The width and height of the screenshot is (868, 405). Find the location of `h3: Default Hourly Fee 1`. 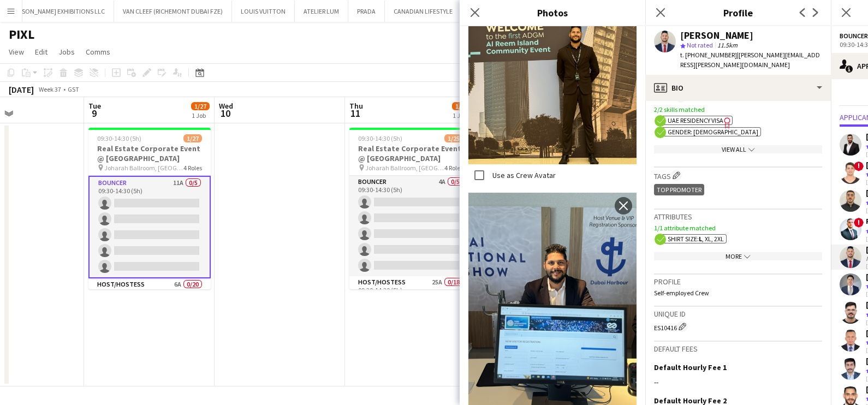

h3: Default Hourly Fee 1 is located at coordinates (690, 368).